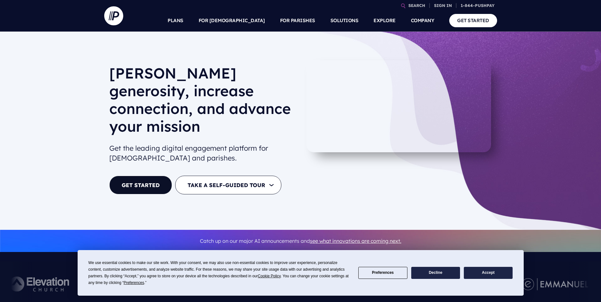  Describe the element at coordinates (356, 241) in the screenshot. I see `a: see what innovations are coming next.` at that location.